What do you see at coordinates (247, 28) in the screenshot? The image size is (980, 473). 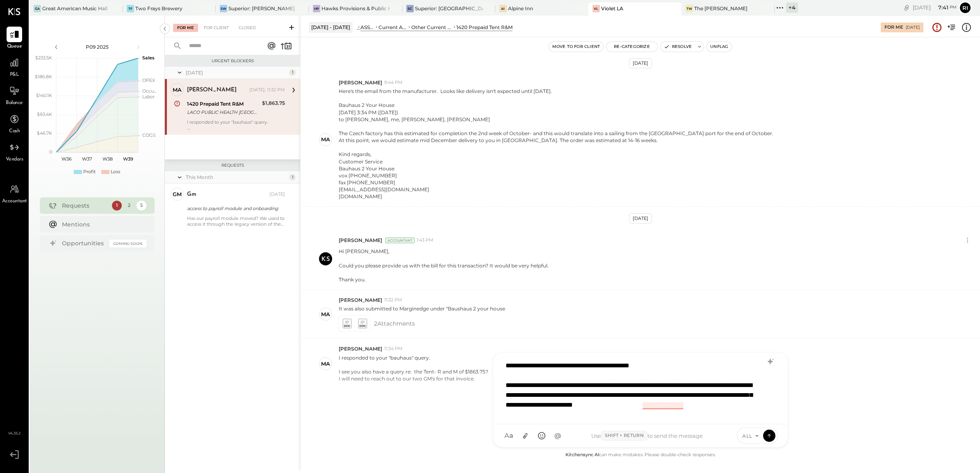 I see `div: Closed` at bounding box center [247, 28].